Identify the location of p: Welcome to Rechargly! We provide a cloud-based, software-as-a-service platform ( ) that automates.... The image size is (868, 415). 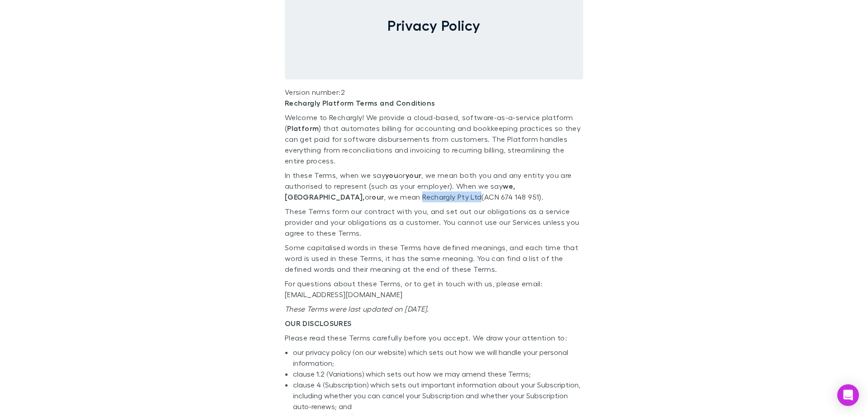
(434, 139).